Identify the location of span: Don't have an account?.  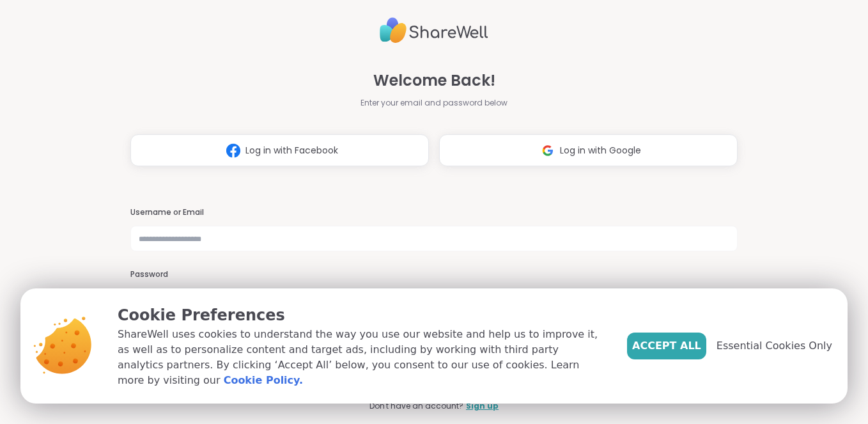
(416, 406).